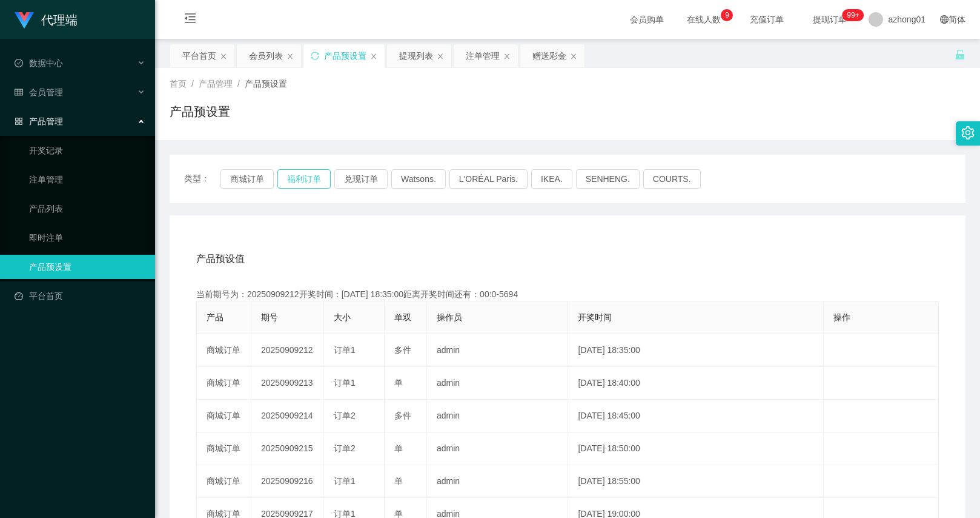 This screenshot has width=980, height=518. I want to click on i: 图标: sync, so click(315, 56).